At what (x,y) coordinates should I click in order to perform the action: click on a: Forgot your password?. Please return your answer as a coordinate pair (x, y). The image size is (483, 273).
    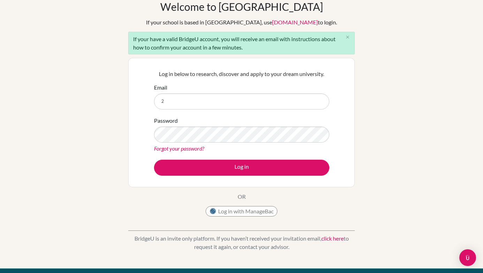
    Looking at the image, I should click on (179, 148).